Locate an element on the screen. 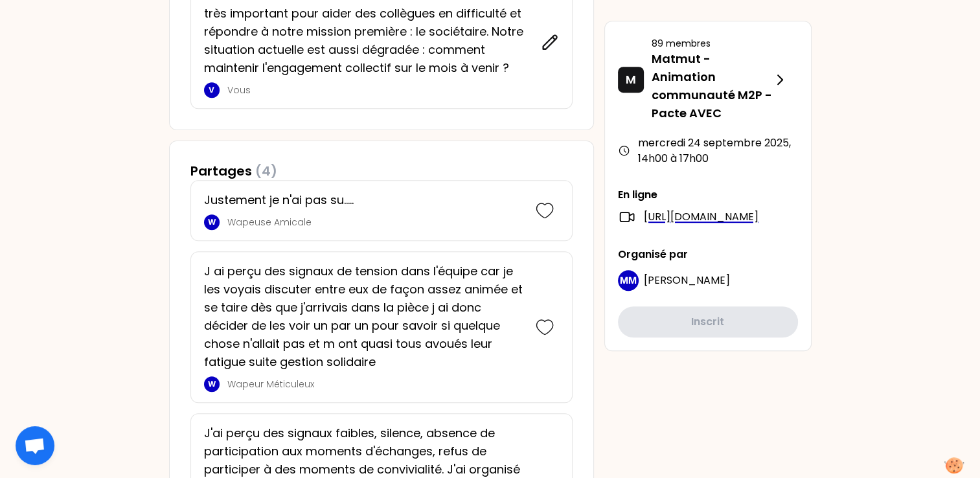  p: M is located at coordinates (630, 80).